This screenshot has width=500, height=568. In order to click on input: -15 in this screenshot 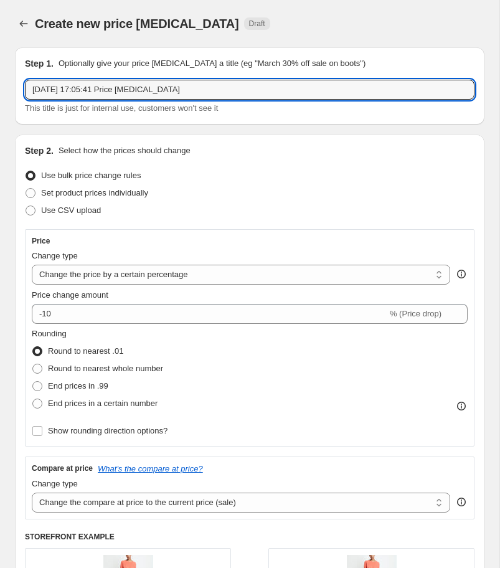, I will do `click(209, 314)`.